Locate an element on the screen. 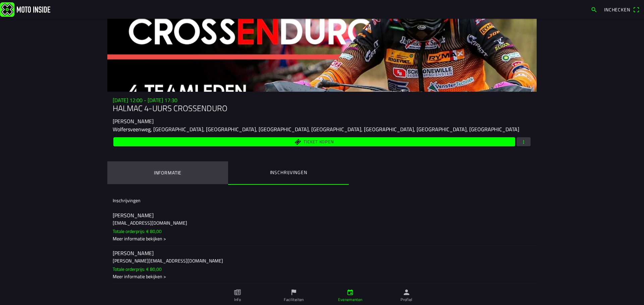 The height and width of the screenshot is (305, 644). ion-label: Faciliteiten is located at coordinates (294, 300).